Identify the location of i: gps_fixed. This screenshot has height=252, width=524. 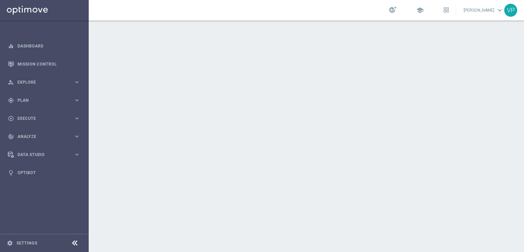
(11, 100).